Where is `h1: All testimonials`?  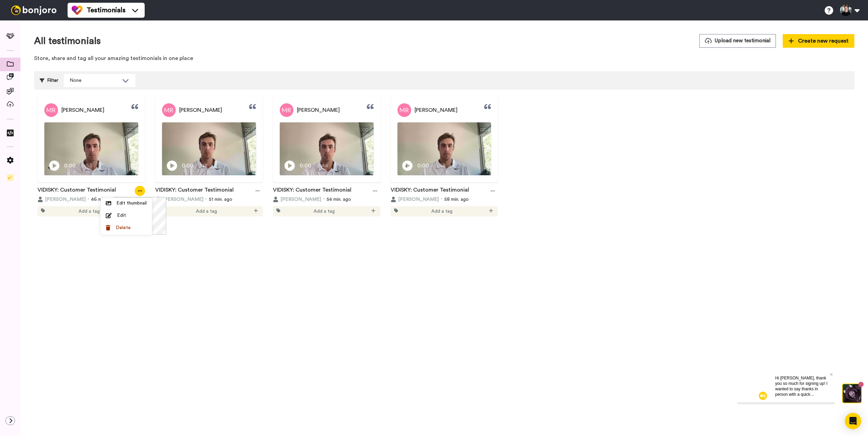 h1: All testimonials is located at coordinates (67, 41).